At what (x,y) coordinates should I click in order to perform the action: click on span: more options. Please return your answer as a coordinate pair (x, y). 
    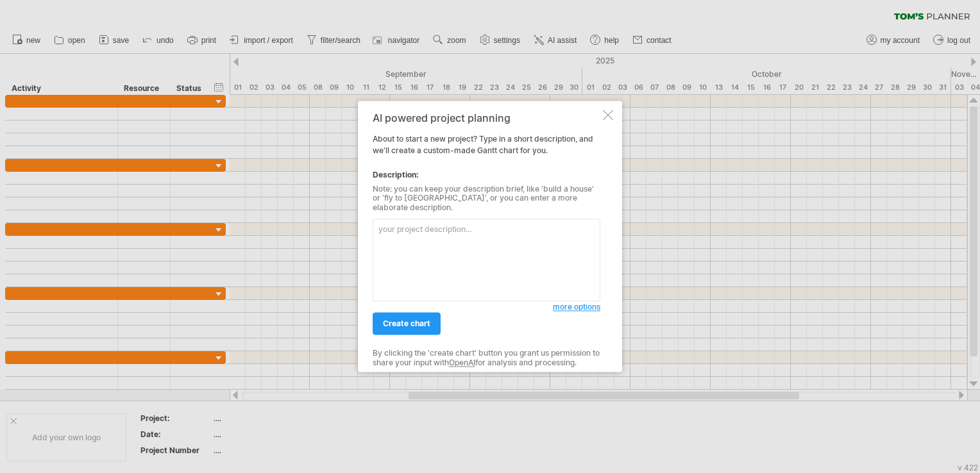
    Looking at the image, I should click on (577, 307).